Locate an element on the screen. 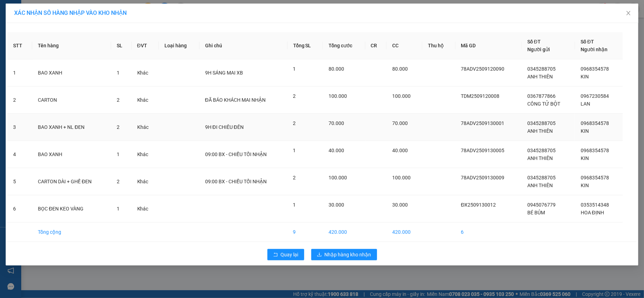 The height and width of the screenshot is (298, 644). span: rollback is located at coordinates (275, 255).